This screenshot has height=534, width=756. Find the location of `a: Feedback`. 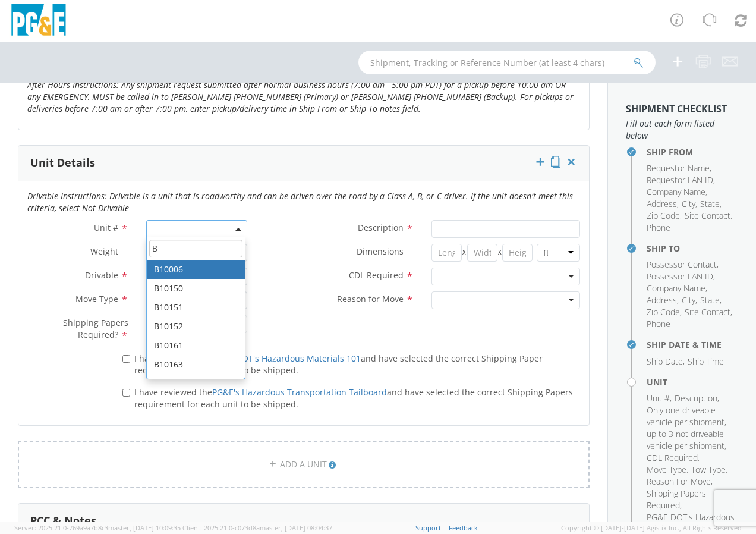

a: Feedback is located at coordinates (463, 527).